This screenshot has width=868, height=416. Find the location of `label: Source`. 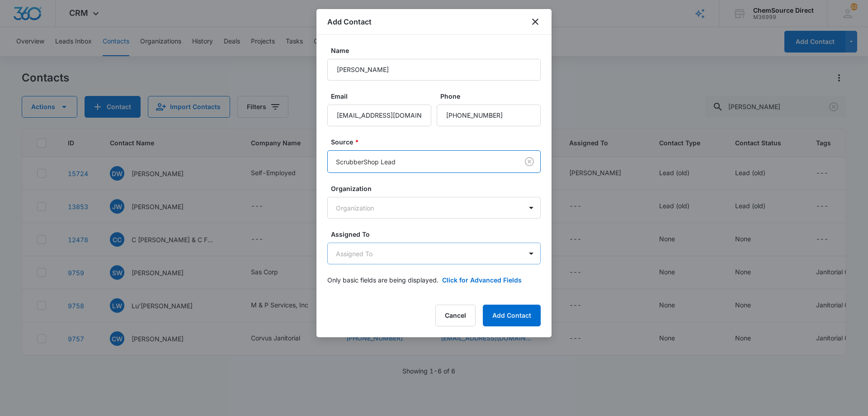

label: Source is located at coordinates (437, 142).